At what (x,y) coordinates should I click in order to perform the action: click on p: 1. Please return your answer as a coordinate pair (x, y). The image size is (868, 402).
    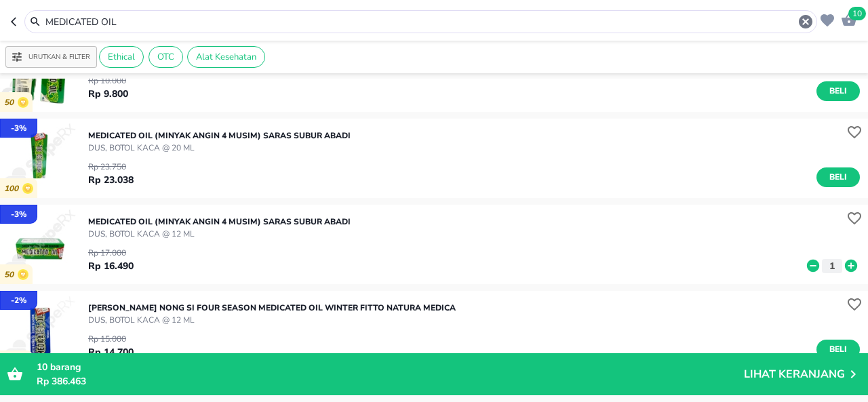
    Looking at the image, I should click on (832, 265).